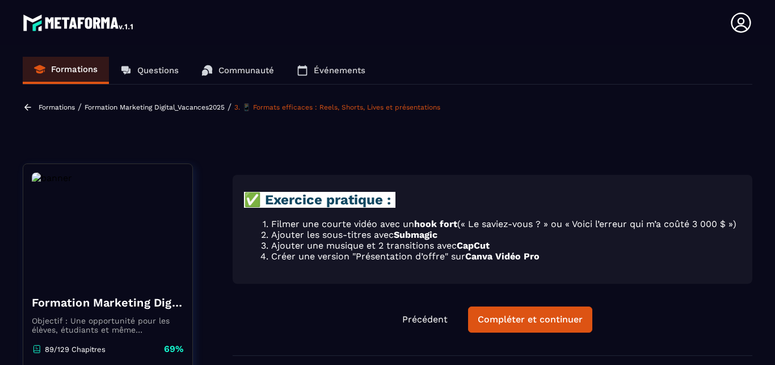 The image size is (775, 365). Describe the element at coordinates (154, 107) in the screenshot. I see `a: Formation Marketing Digital_Vacances2025` at that location.